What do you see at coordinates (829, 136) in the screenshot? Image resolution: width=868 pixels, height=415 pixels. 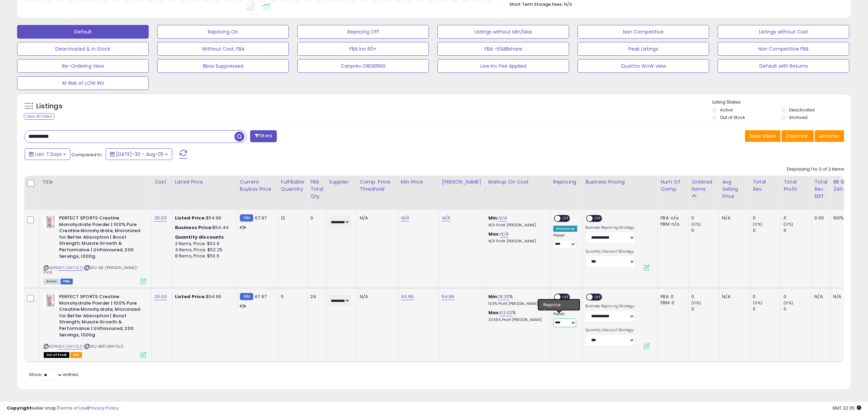 I see `button: Actions` at bounding box center [829, 136].